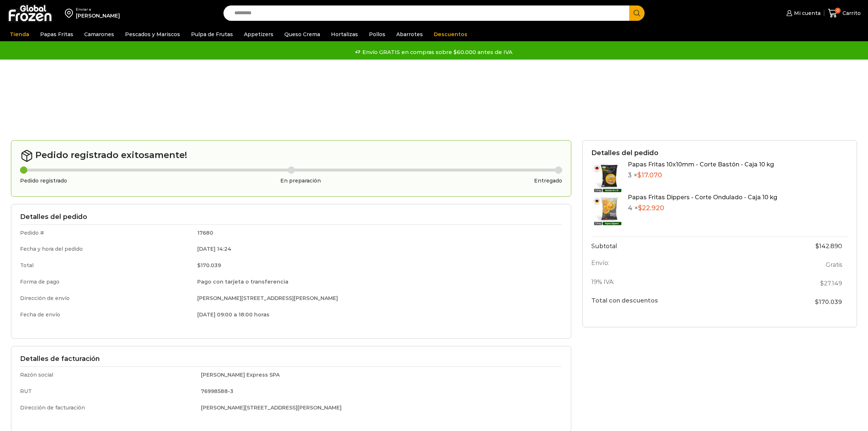  What do you see at coordinates (209, 265) in the screenshot?
I see `bdi: 170.039` at bounding box center [209, 265].